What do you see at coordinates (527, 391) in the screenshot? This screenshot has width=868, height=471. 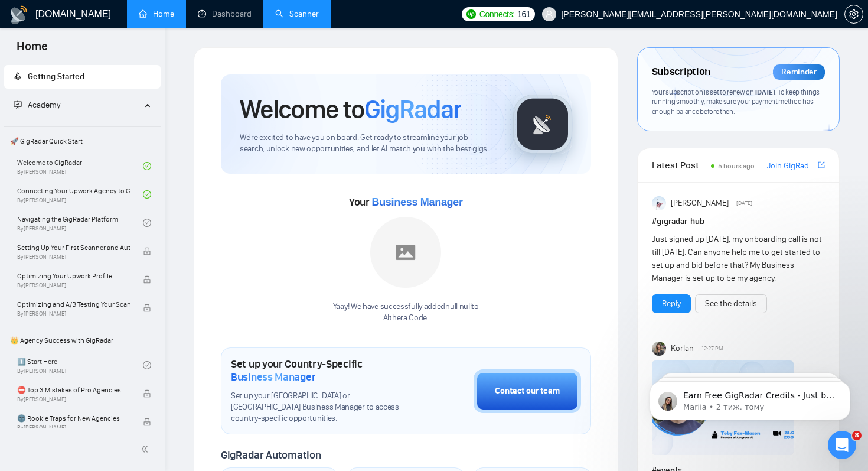 I see `button: Contact our team` at bounding box center [527, 391].